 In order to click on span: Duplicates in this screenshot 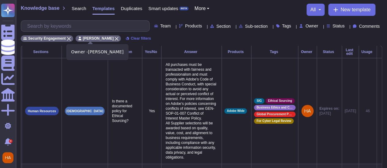, I will do `click(131, 8)`.